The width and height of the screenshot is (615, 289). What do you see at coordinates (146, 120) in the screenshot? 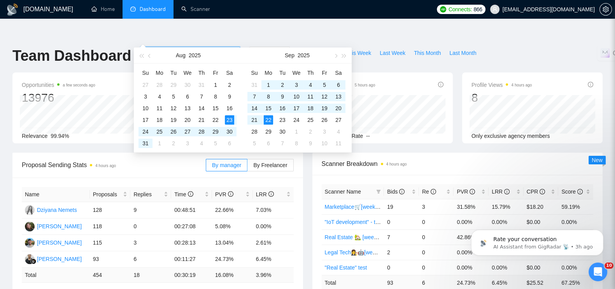
I see `td: 2025-08-17` at bounding box center [146, 120].